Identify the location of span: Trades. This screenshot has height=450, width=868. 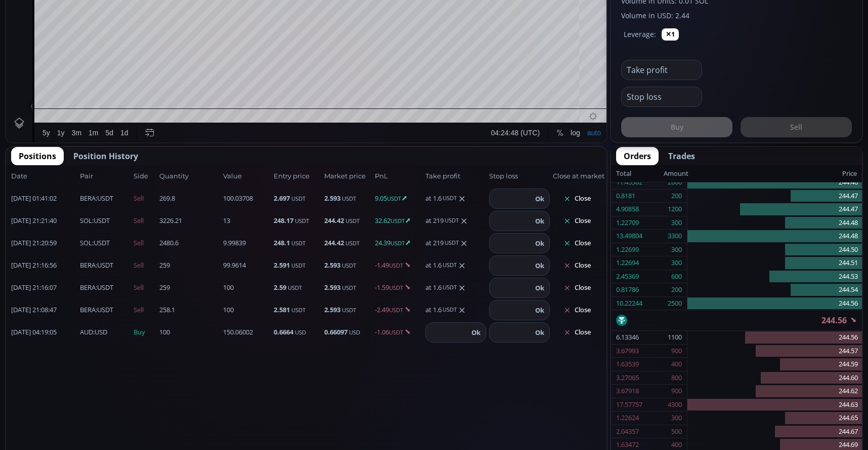
(681, 156).